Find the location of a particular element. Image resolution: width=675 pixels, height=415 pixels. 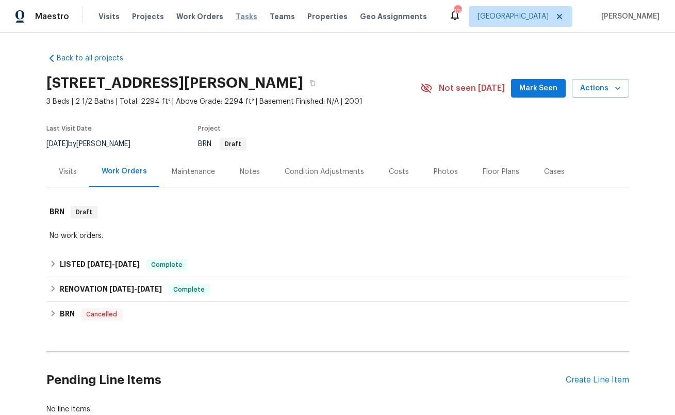

span: Projects is located at coordinates (148, 17).